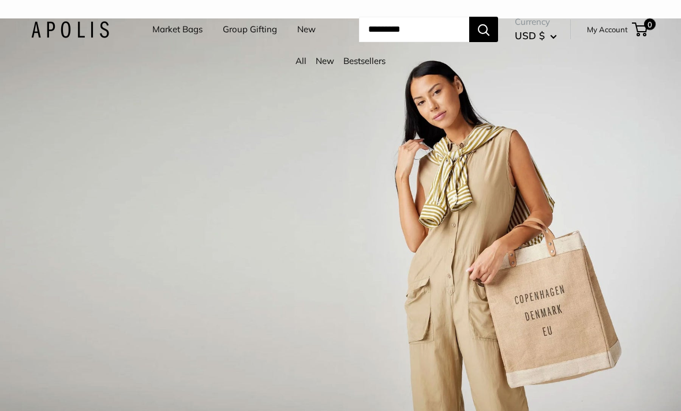  I want to click on a: All, so click(301, 61).